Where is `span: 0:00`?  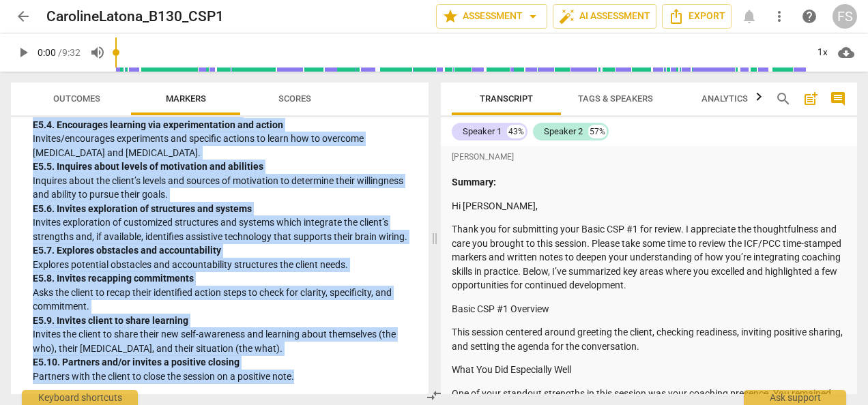 span: 0:00 is located at coordinates (46, 53).